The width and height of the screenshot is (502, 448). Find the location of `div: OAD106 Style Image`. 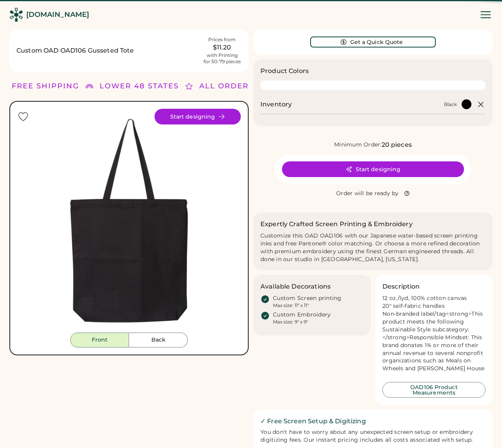

div: OAD106 Style Image is located at coordinates (129, 220).